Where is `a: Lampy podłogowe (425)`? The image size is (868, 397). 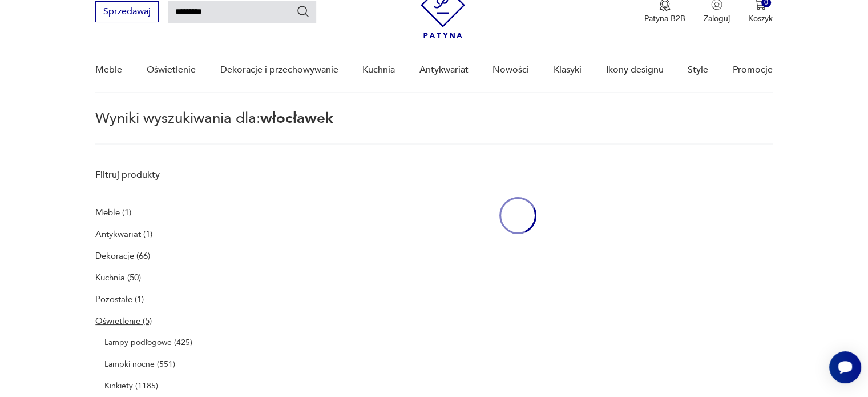 a: Lampy podłogowe (425) is located at coordinates (144, 343).